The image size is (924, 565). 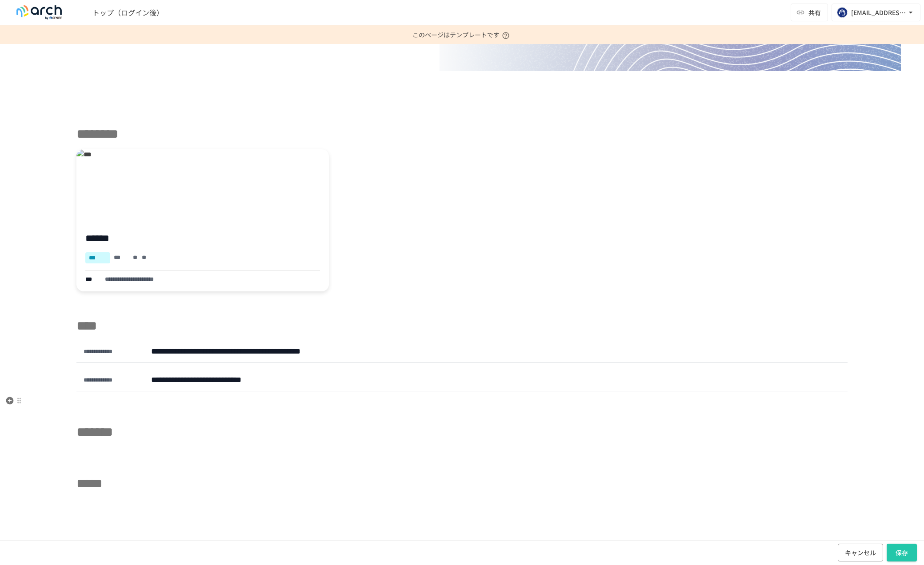 I want to click on span: 共有, so click(x=814, y=13).